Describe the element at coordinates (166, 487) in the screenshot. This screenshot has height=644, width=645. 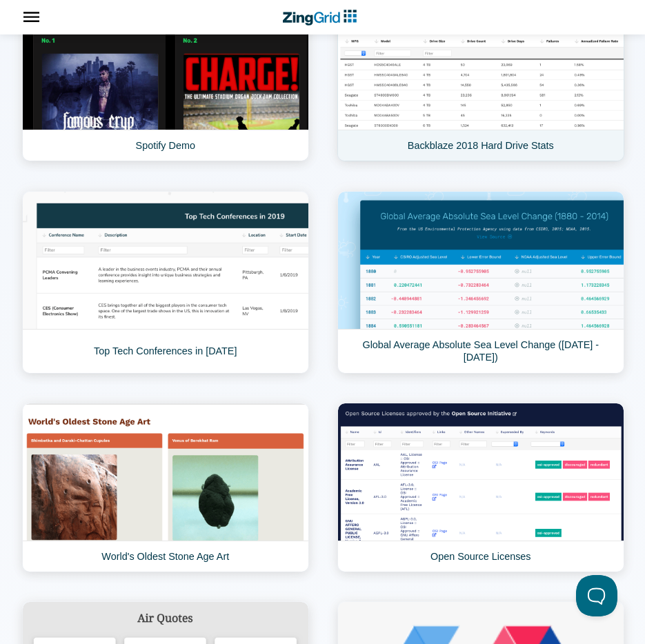
I see `a: World's Oldest Stone Age Art` at that location.